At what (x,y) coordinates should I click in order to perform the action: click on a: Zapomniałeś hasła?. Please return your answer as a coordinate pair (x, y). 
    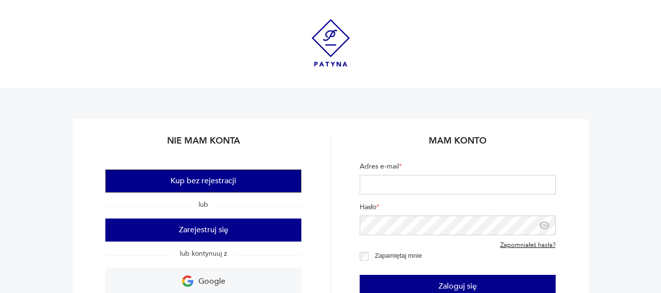
    Looking at the image, I should click on (527, 245).